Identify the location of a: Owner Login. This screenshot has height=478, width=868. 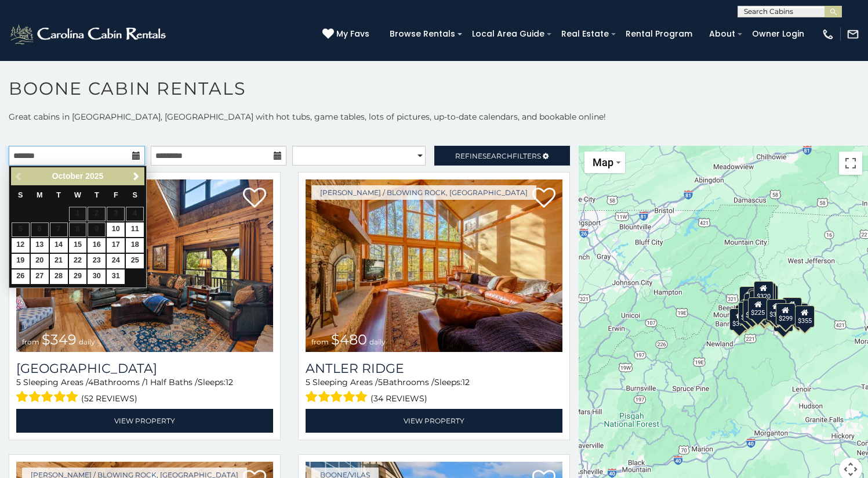
(779, 33).